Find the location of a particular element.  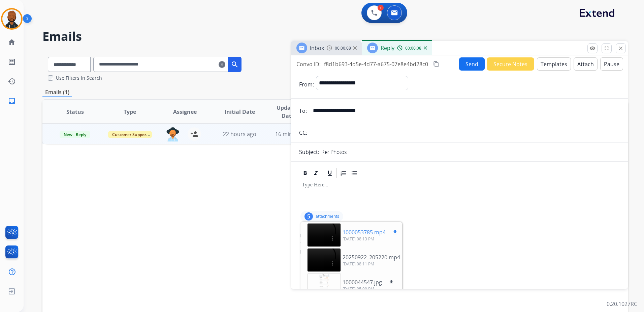

label: Use Filters In Search is located at coordinates (79, 78).